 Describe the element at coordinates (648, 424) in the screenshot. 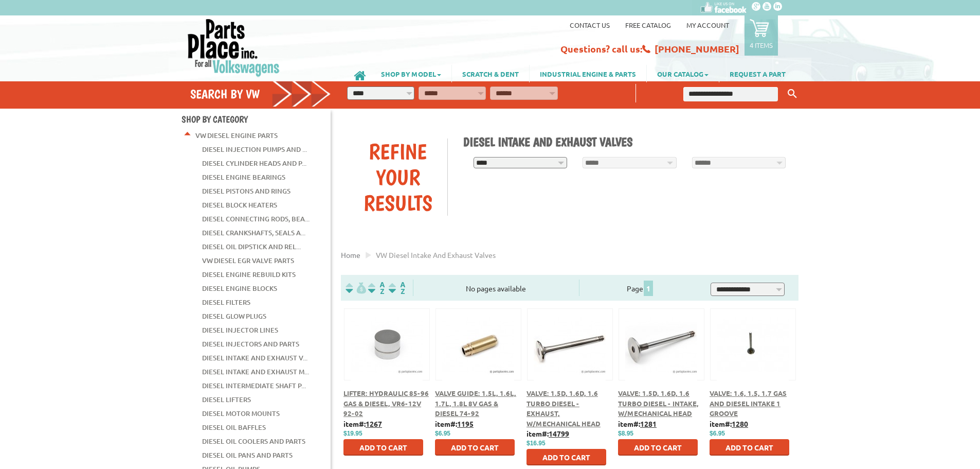

I see `u: 1281` at that location.